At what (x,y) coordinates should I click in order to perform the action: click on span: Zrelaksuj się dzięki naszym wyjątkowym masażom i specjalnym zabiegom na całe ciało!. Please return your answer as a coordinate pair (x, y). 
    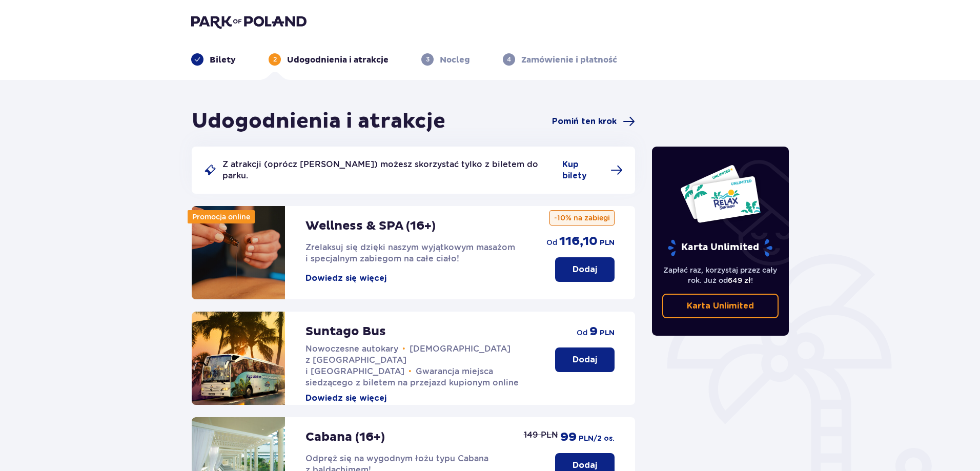
    Looking at the image, I should click on (410, 252).